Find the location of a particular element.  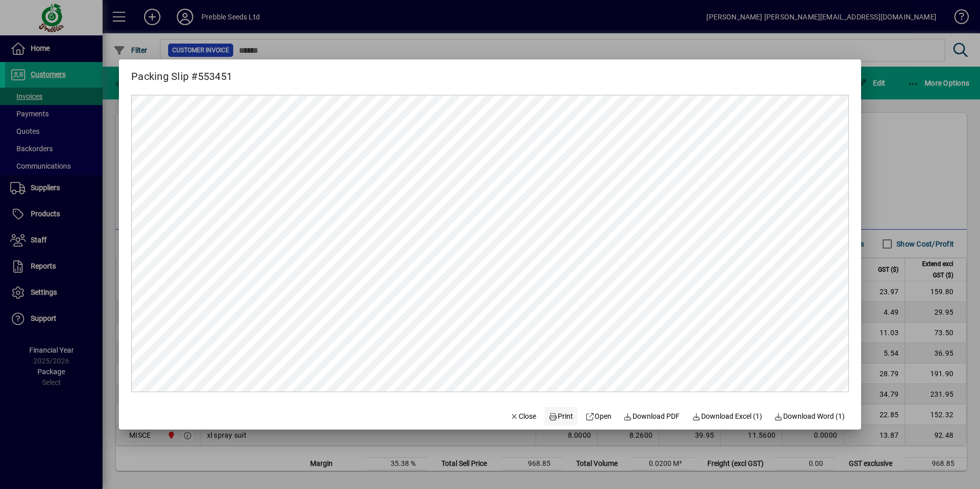

button: Download Word (1) is located at coordinates (810, 416).